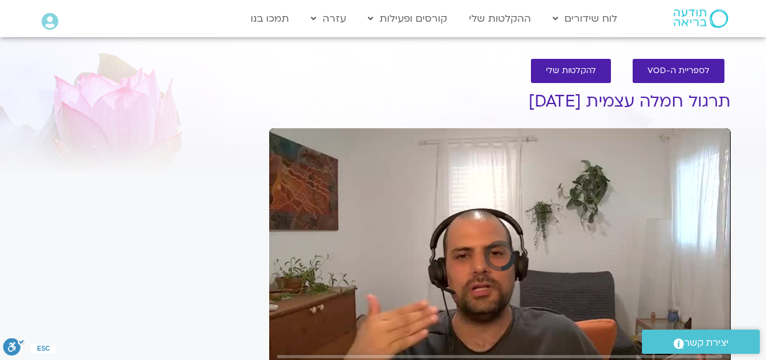 This screenshot has width=766, height=360. Describe the element at coordinates (706, 343) in the screenshot. I see `span: יצירת קשר` at that location.